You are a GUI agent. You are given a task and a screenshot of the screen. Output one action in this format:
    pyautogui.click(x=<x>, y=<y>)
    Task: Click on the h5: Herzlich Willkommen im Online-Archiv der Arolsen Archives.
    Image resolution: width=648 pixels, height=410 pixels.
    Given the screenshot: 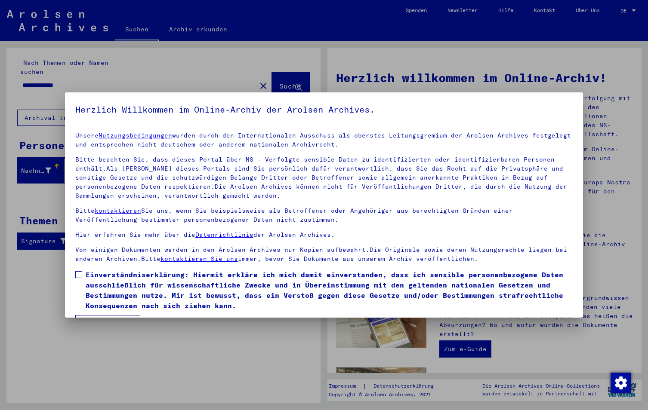 What is the action you would take?
    pyautogui.click(x=324, y=110)
    